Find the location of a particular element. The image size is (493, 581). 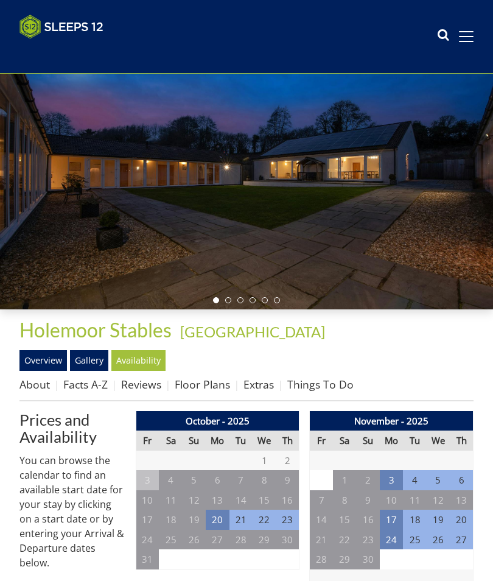

a: Prices and Availability is located at coordinates (72, 428).